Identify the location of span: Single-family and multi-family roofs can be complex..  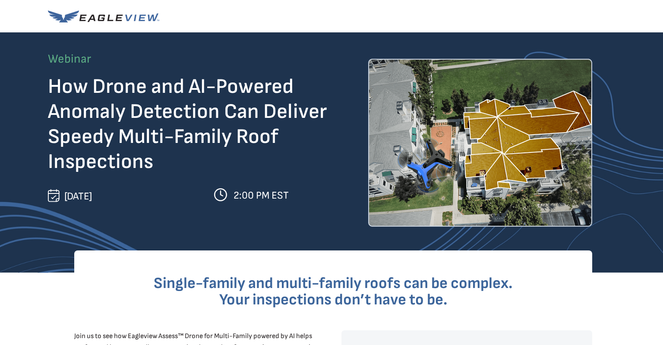
(333, 283).